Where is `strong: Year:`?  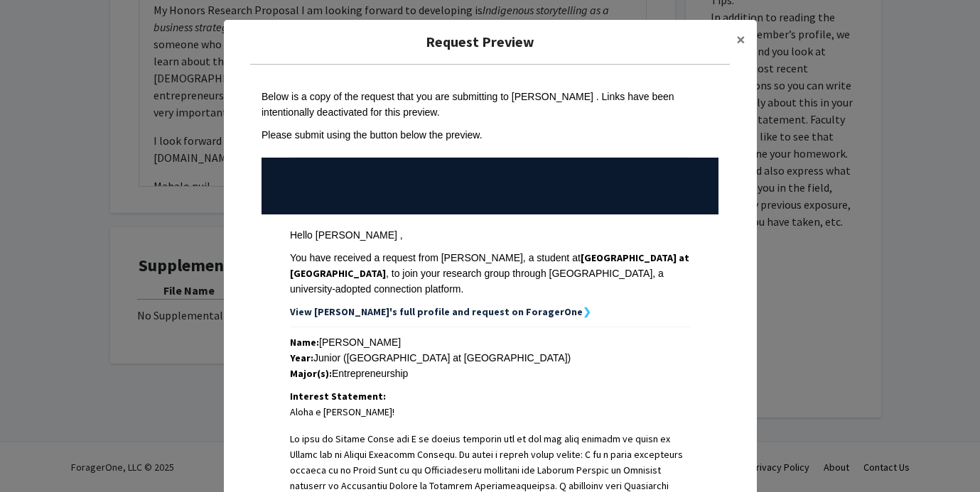 strong: Year: is located at coordinates (302, 358).